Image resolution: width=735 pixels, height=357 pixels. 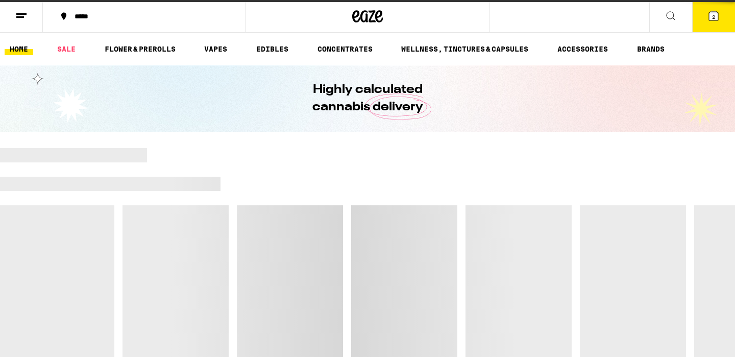 What do you see at coordinates (272, 49) in the screenshot?
I see `a: EDIBLES` at bounding box center [272, 49].